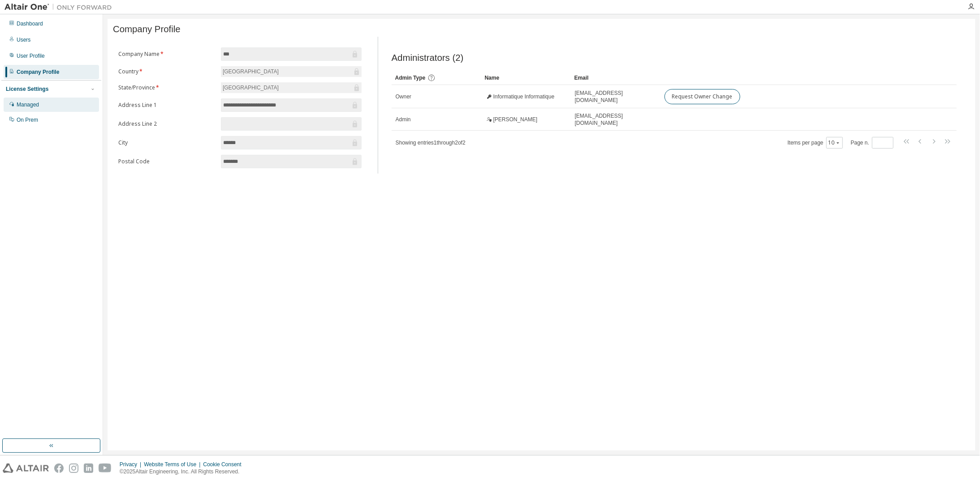 Image resolution: width=980 pixels, height=481 pixels. I want to click on div: Users, so click(23, 40).